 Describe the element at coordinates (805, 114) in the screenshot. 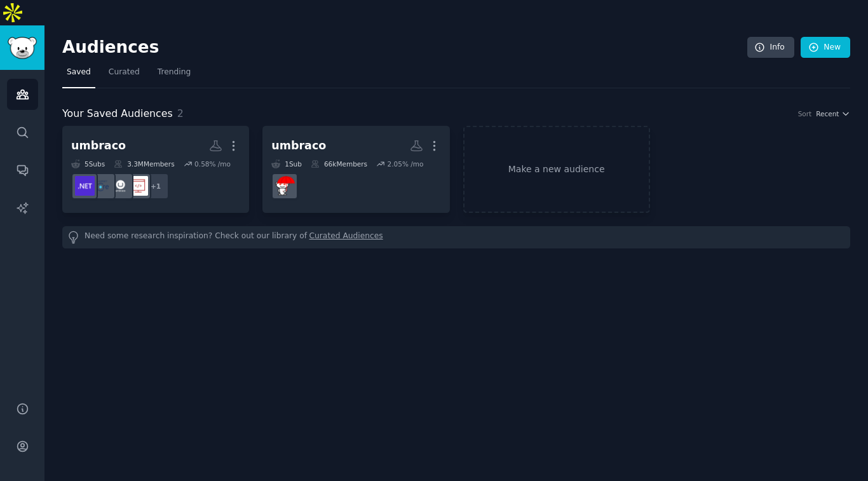

I see `div: Sort` at that location.